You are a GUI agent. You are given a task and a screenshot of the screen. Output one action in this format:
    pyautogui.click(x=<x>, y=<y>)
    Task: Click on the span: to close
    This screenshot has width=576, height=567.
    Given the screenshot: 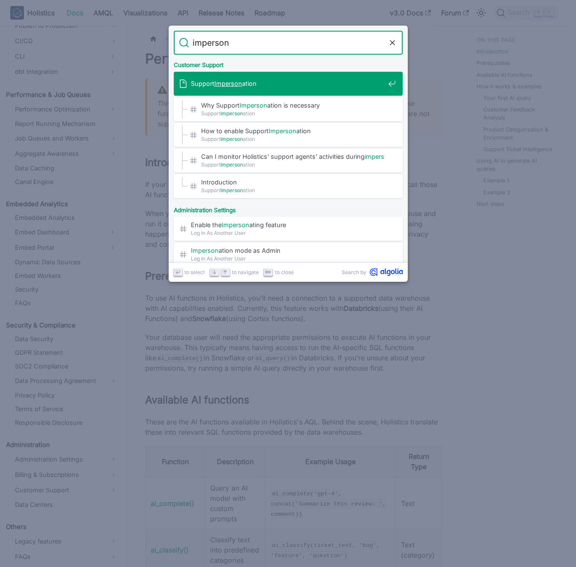 What is the action you would take?
    pyautogui.click(x=284, y=272)
    